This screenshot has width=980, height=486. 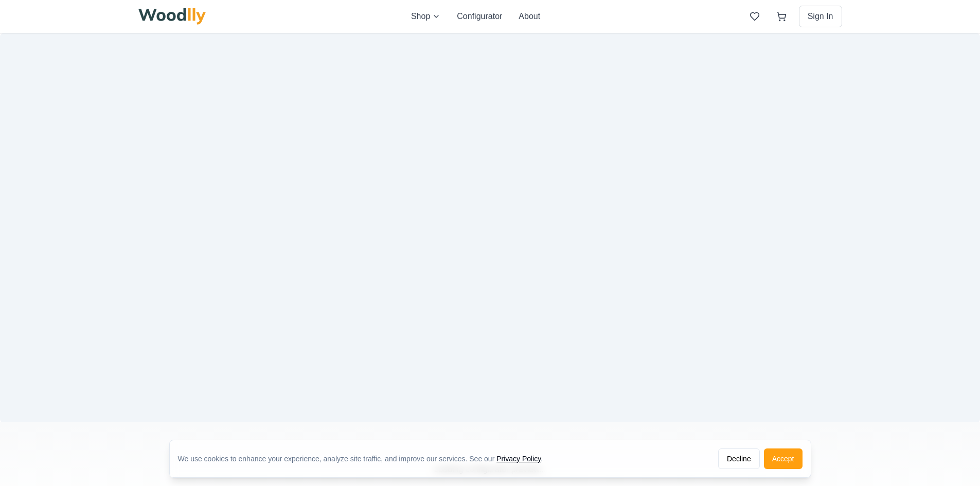 What do you see at coordinates (821, 16) in the screenshot?
I see `button: Sign In` at bounding box center [821, 16].